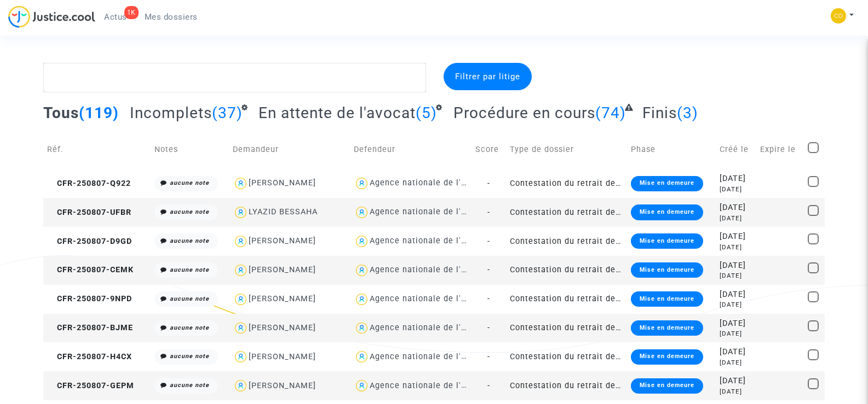 The image size is (868, 404). I want to click on span: (3), so click(687, 113).